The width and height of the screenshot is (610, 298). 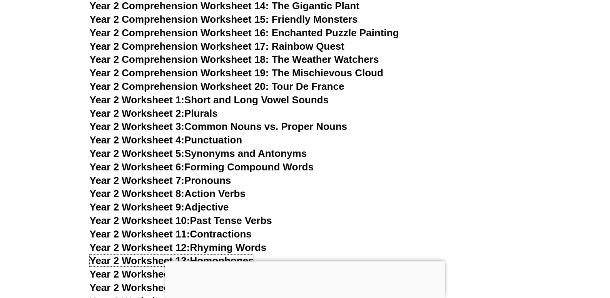 I want to click on a: Year 2 Comprehension Worksheet 20: Tour De France, so click(x=217, y=86).